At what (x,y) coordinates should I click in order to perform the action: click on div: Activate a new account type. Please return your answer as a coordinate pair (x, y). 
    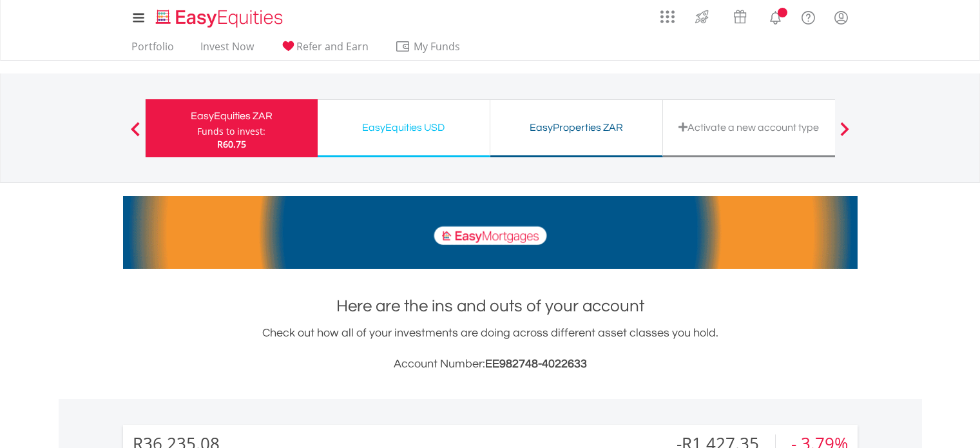
    Looking at the image, I should click on (749, 128).